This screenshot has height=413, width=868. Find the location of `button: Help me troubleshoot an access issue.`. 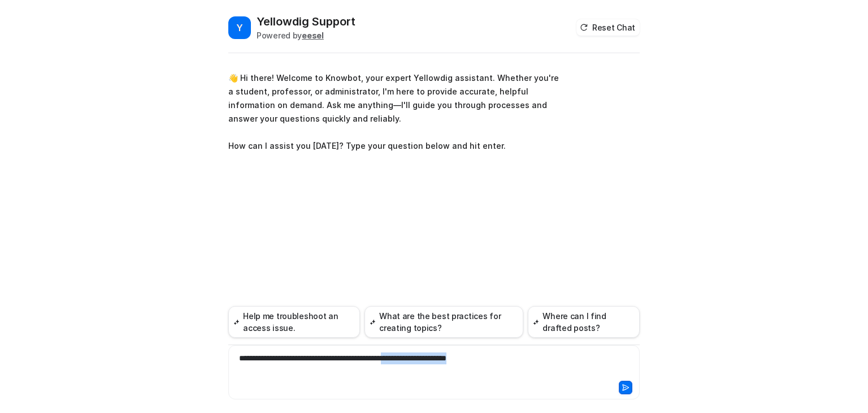

button: Help me troubleshoot an access issue. is located at coordinates (294, 322).